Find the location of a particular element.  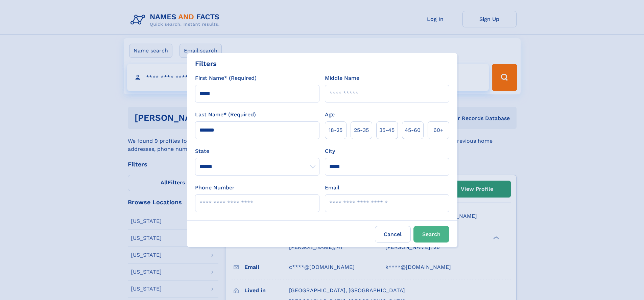

span: 60+ is located at coordinates (438, 130).